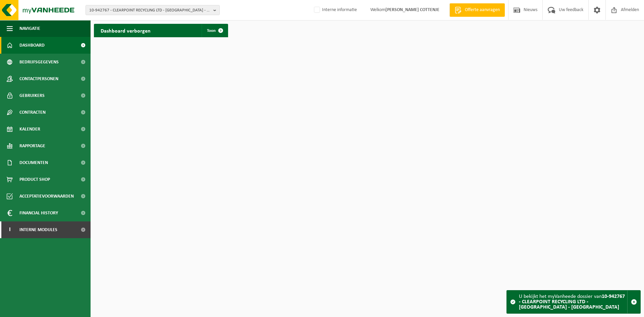 This screenshot has height=317, width=644. Describe the element at coordinates (39, 79) in the screenshot. I see `span: Contactpersonen` at that location.